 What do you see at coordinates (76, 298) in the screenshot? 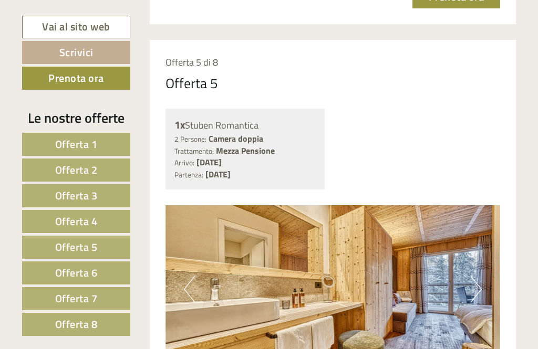
I see `span: Offerta 7` at bounding box center [76, 298].